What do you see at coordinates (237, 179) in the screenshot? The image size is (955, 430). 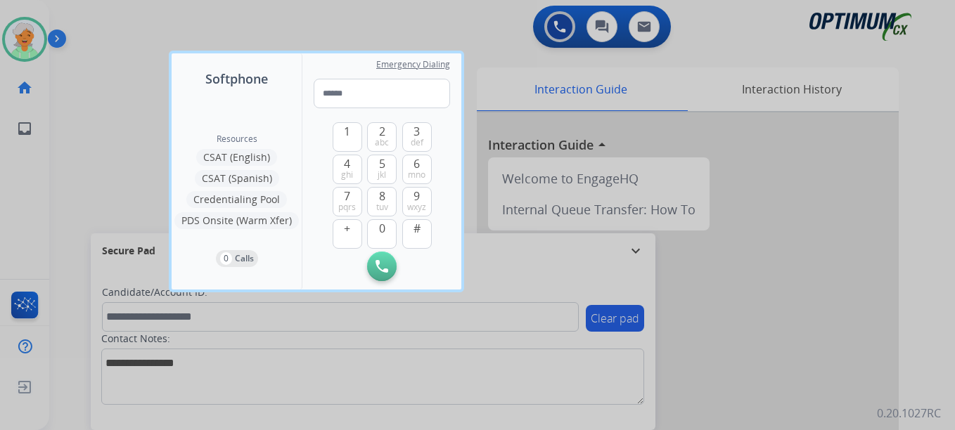 I see `button: CSAT (Spanish)` at bounding box center [237, 179].